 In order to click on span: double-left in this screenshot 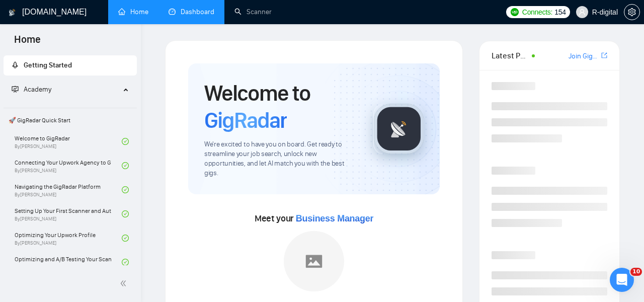, I will do `click(125, 284)`.